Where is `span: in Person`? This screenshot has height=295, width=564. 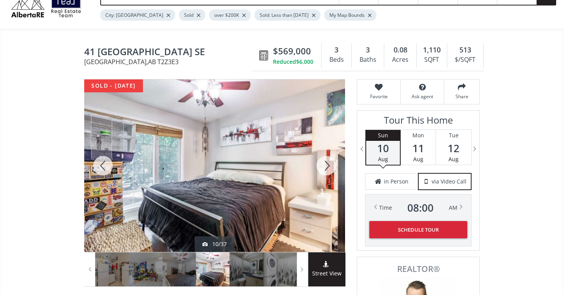 span: in Person is located at coordinates (396, 182).